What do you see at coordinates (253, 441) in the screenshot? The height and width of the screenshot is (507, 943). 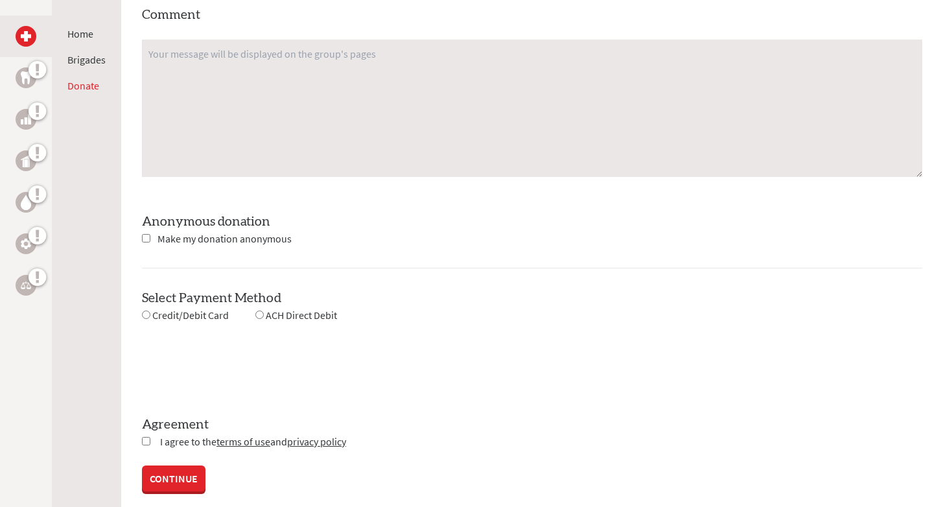 I see `span: I agree to the and` at bounding box center [253, 441].